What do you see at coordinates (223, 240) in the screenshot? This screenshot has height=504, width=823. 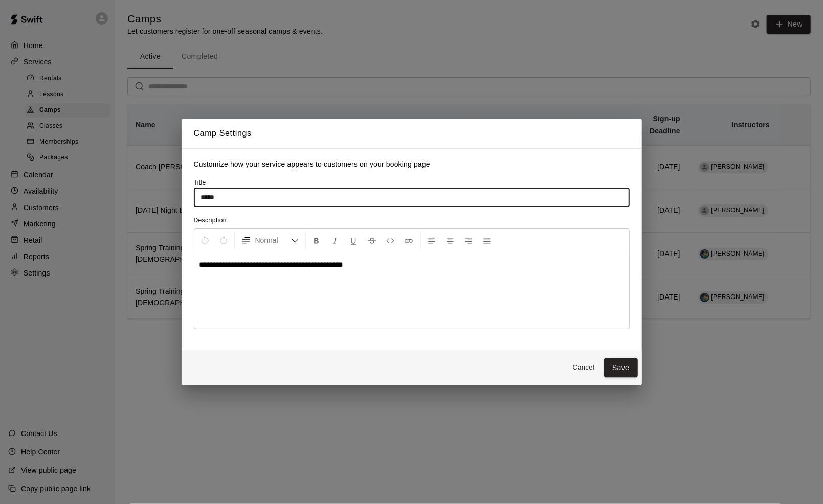 I see `button: Redo` at bounding box center [223, 240].